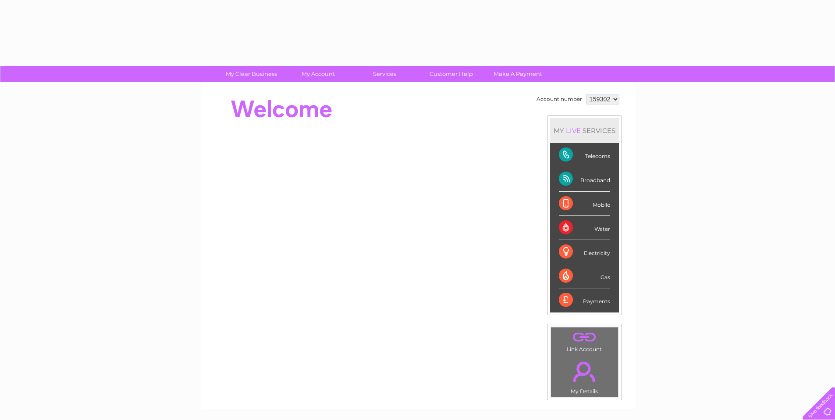 This screenshot has width=835, height=420. I want to click on div: Mobile, so click(584, 203).